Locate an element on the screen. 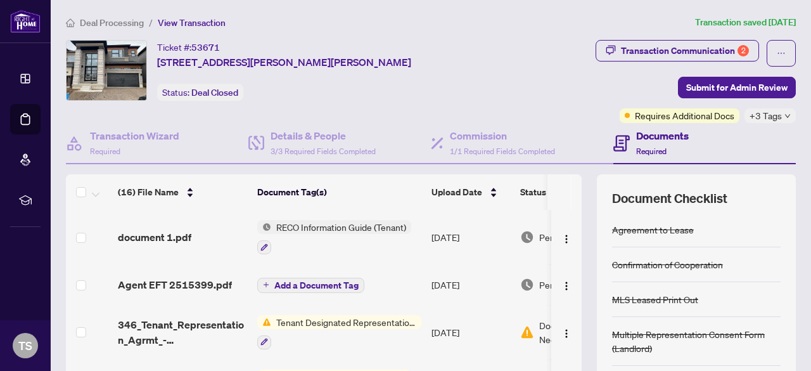  span: TS is located at coordinates (25, 345).